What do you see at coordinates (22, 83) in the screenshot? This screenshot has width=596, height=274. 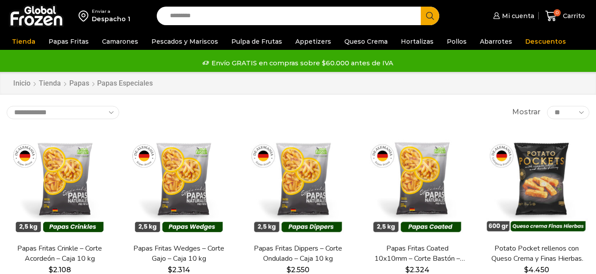 I see `a: Inicio` at bounding box center [22, 83].